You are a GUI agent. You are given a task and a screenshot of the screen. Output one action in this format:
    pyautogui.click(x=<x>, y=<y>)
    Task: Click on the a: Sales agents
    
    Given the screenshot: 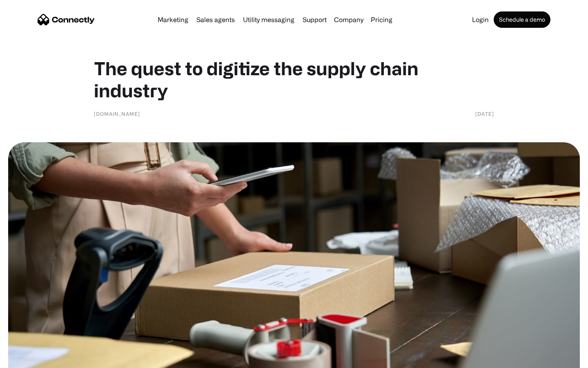 What is the action you would take?
    pyautogui.click(x=216, y=19)
    